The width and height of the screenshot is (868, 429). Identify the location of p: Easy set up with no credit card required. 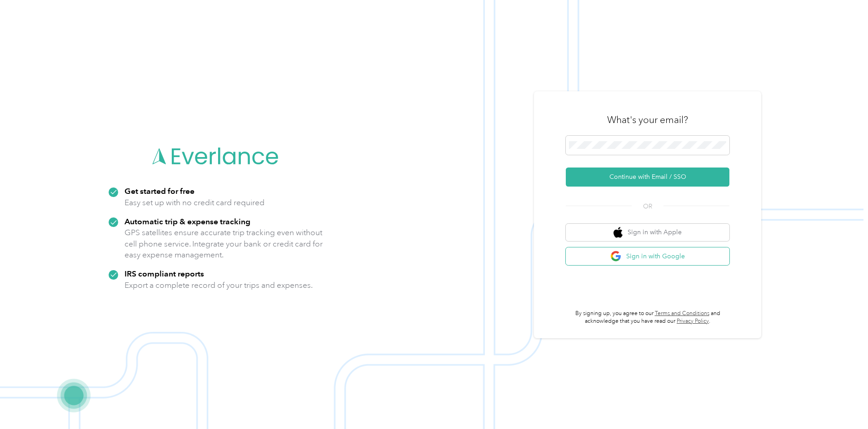
(195, 203).